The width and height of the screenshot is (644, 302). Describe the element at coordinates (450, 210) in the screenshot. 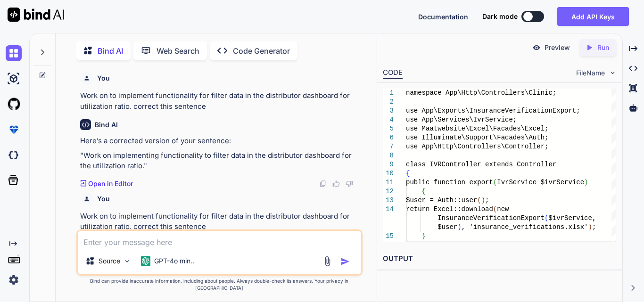

I see `span: return Excel::download` at that location.